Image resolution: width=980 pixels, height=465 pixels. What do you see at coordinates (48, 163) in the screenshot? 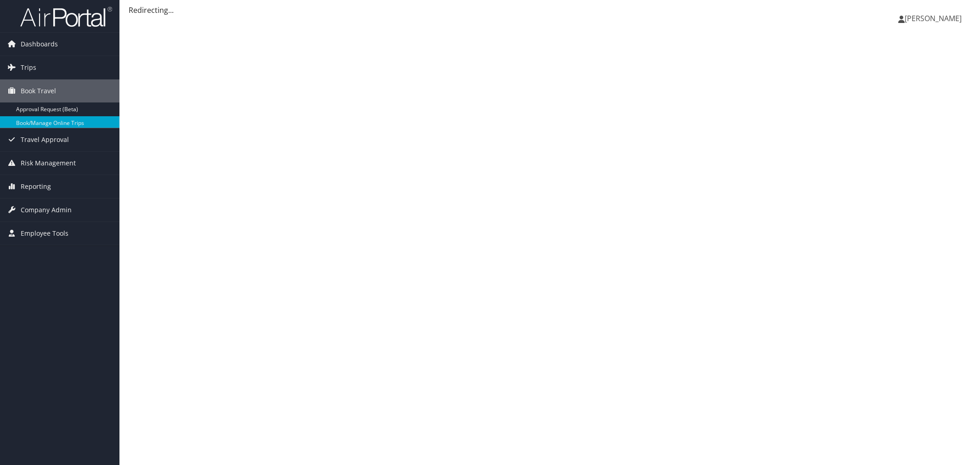
I see `span: Risk Management` at bounding box center [48, 163].